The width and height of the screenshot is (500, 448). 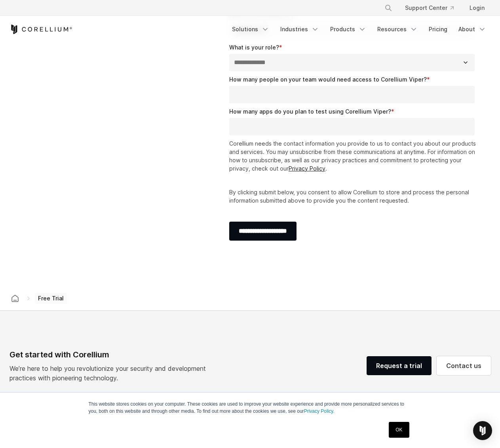 What do you see at coordinates (477, 8) in the screenshot?
I see `a: Login` at bounding box center [477, 8].